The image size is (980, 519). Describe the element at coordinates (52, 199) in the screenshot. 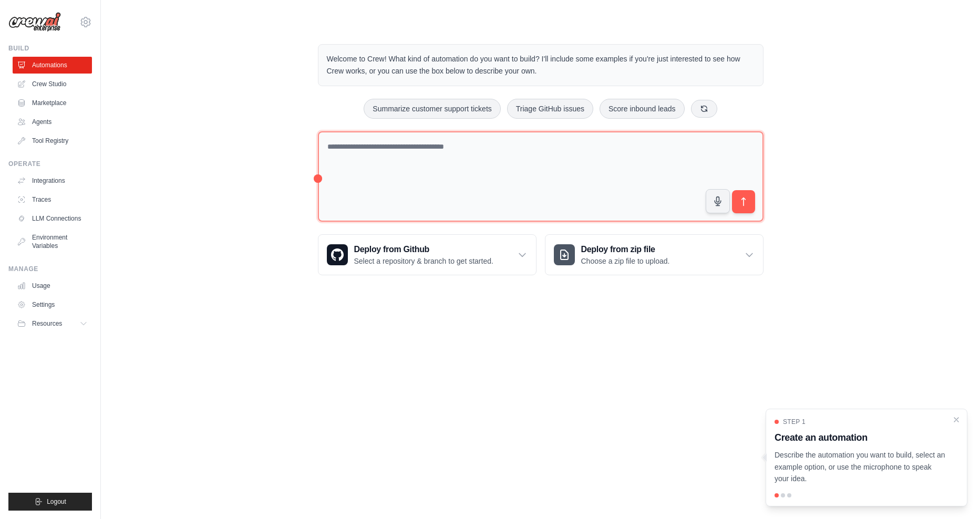

I see `a: Traces` at that location.